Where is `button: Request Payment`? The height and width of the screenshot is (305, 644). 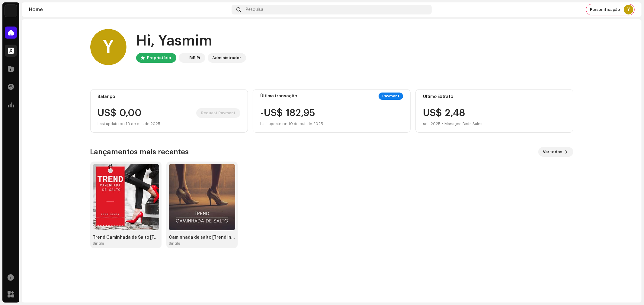
button: Request Payment is located at coordinates (218, 113).